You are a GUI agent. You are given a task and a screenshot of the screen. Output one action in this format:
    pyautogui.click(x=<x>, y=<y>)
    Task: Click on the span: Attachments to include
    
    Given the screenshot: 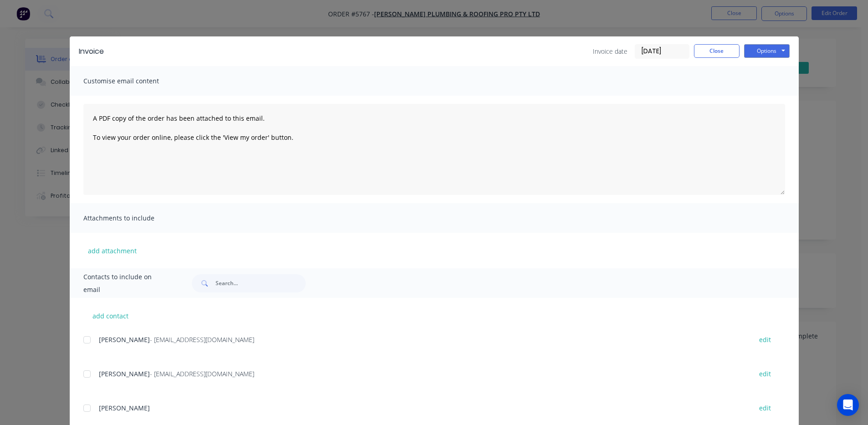 What is the action you would take?
    pyautogui.click(x=133, y=218)
    